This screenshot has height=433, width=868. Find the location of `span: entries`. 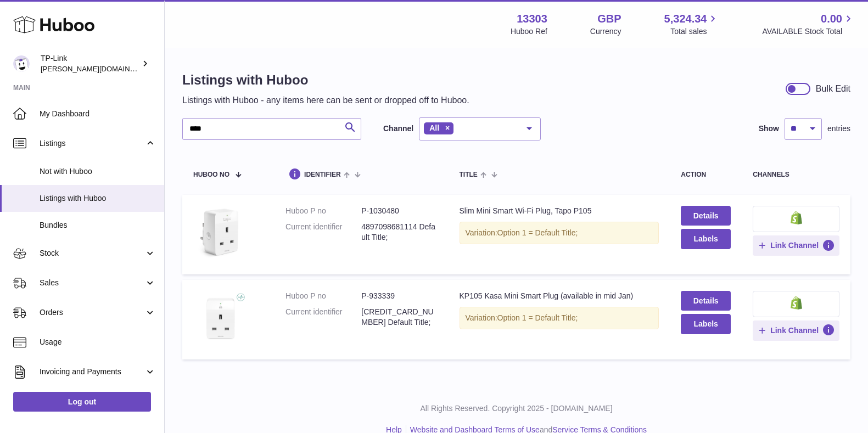

span: entries is located at coordinates (839, 129).